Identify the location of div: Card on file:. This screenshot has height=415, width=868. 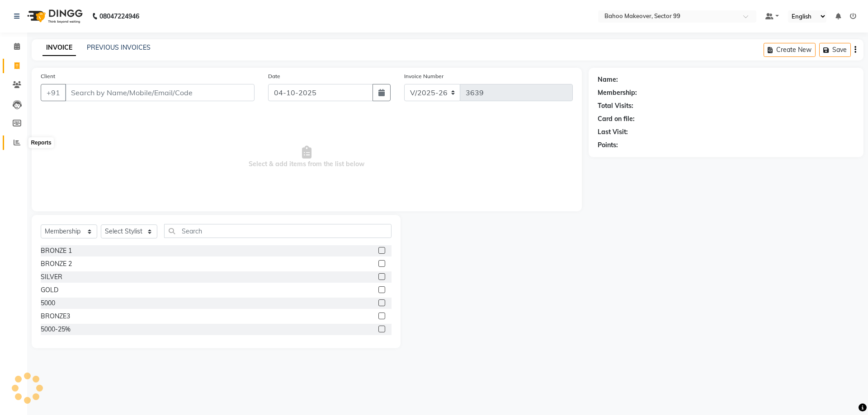
(616, 119).